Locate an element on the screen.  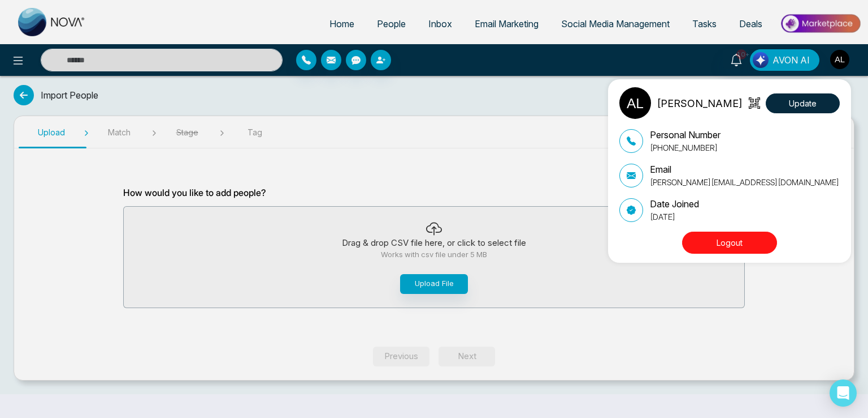
button: Update is located at coordinates (802, 103).